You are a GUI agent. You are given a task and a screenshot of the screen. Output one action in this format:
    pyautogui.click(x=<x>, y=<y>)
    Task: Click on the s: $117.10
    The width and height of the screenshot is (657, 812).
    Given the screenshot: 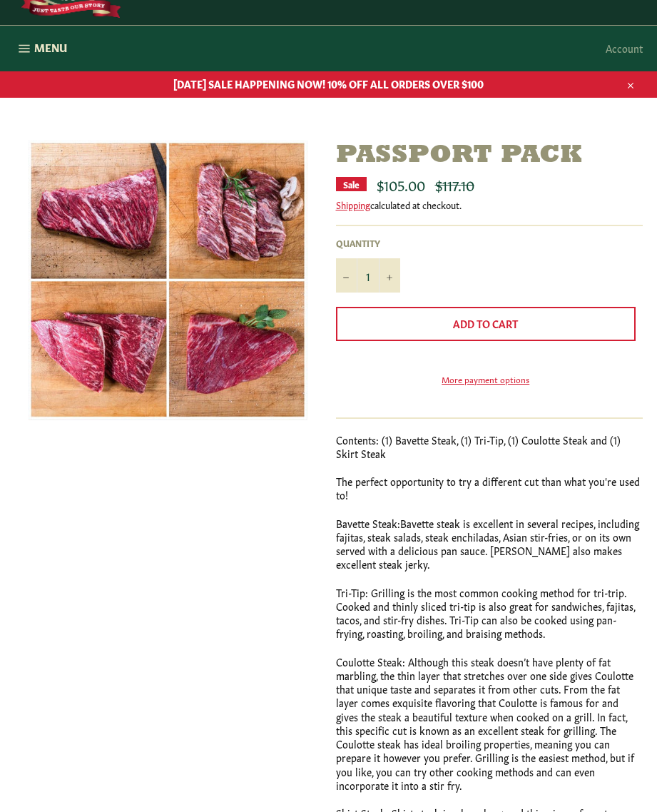 What is the action you would take?
    pyautogui.click(x=455, y=184)
    